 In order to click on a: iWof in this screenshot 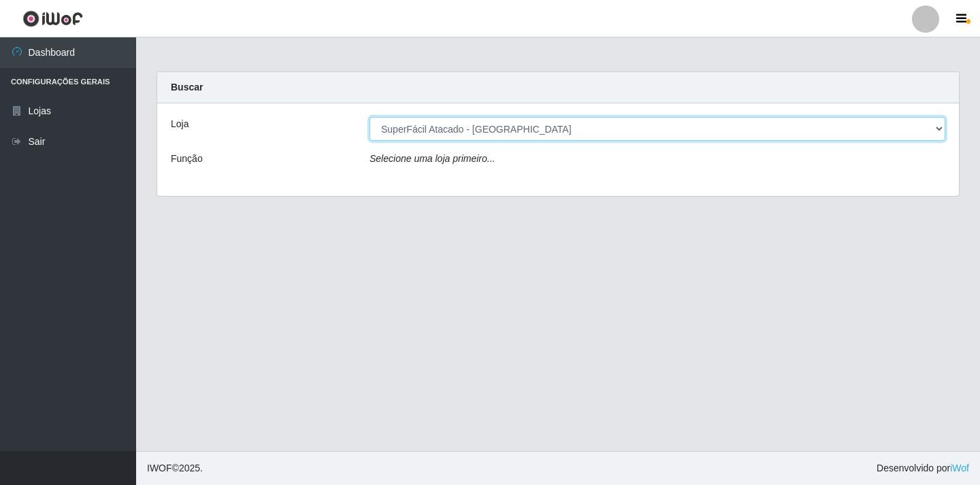, I will do `click(959, 468)`.